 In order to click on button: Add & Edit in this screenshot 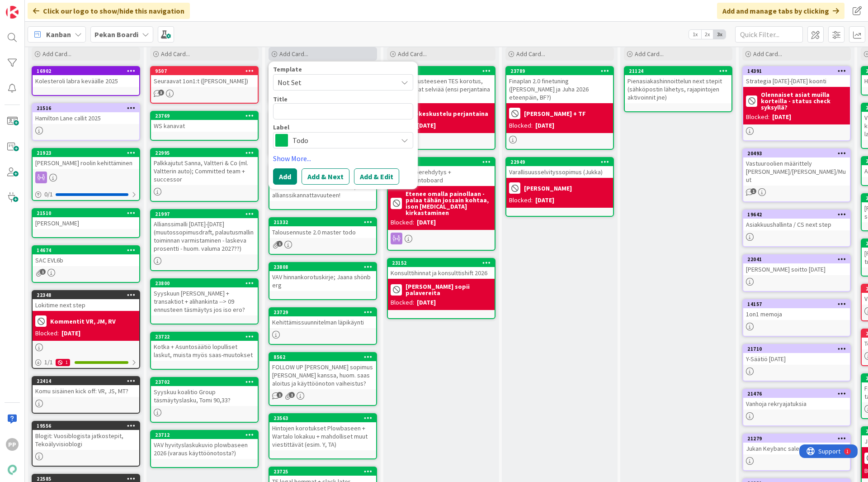, I will do `click(376, 176)`.